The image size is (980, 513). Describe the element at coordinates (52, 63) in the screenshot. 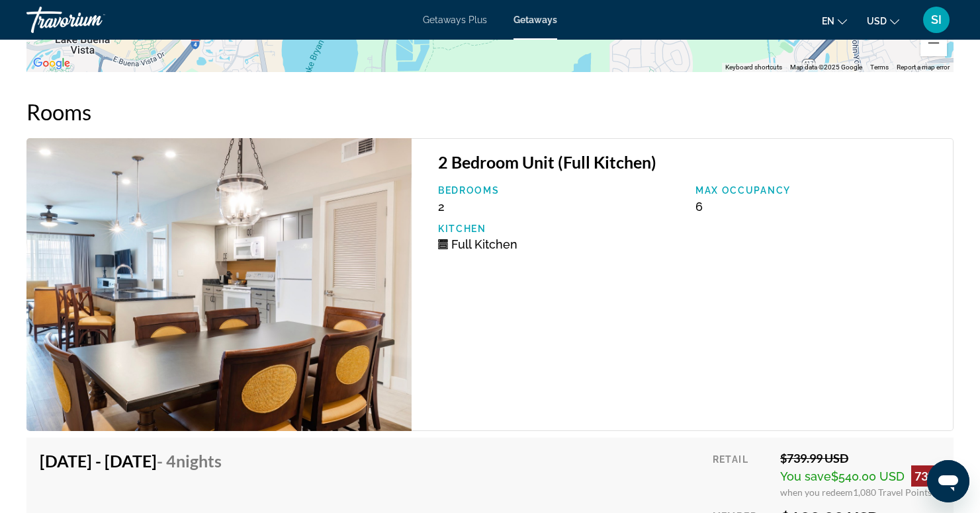

I see `a: Open this area in Google Maps (opens a new window)` at that location.